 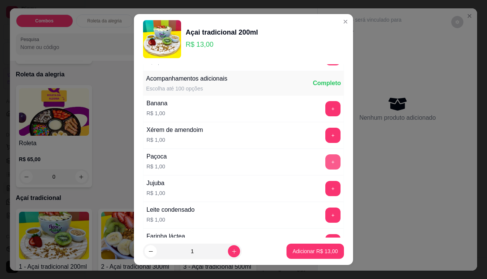 I want to click on img: product-image, so click(x=162, y=39).